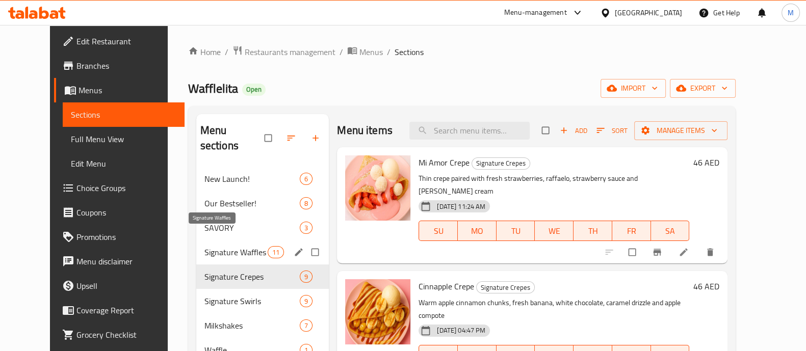 The height and width of the screenshot is (351, 806). I want to click on span: 3, so click(306, 228).